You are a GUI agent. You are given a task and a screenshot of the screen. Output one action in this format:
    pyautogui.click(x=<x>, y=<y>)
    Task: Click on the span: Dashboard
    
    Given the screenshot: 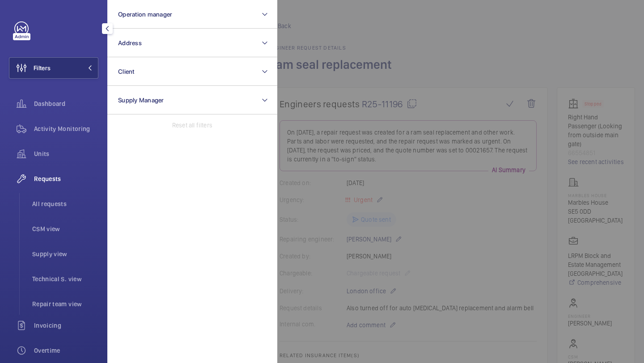 What is the action you would take?
    pyautogui.click(x=66, y=104)
    